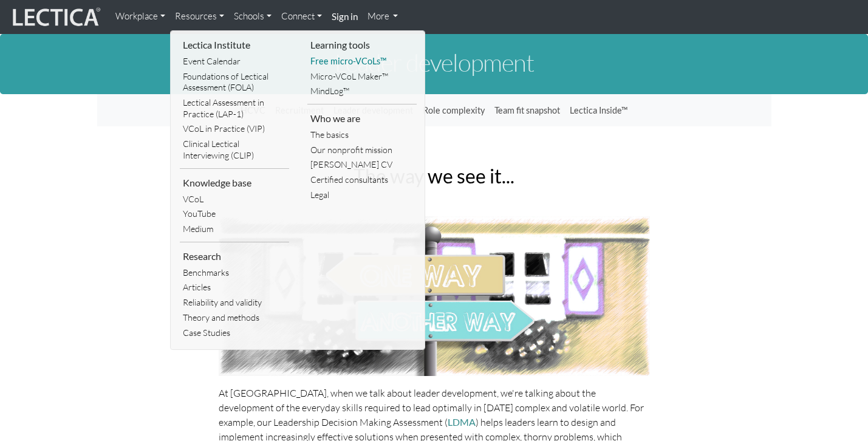 The height and width of the screenshot is (441, 868). What do you see at coordinates (235, 229) in the screenshot?
I see `a: Medium` at bounding box center [235, 229].